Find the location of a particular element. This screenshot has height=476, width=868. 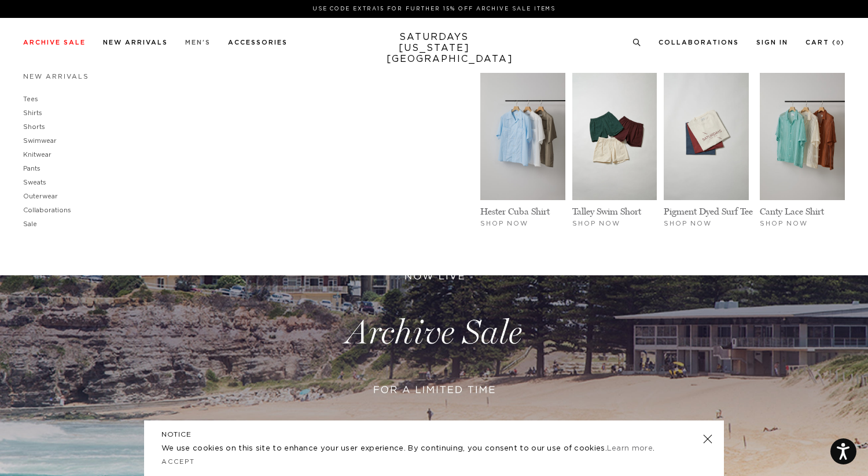

small: 0 is located at coordinates (838, 43).